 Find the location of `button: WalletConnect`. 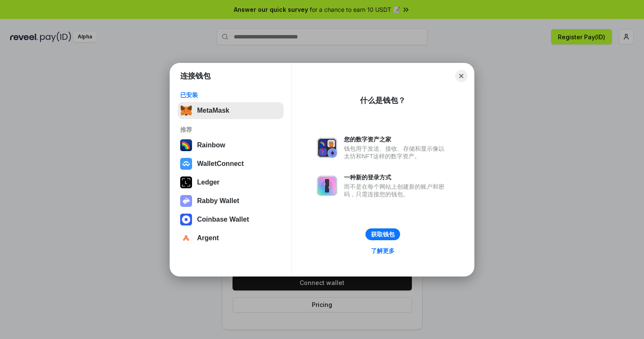

button: WalletConnect is located at coordinates (230, 164).